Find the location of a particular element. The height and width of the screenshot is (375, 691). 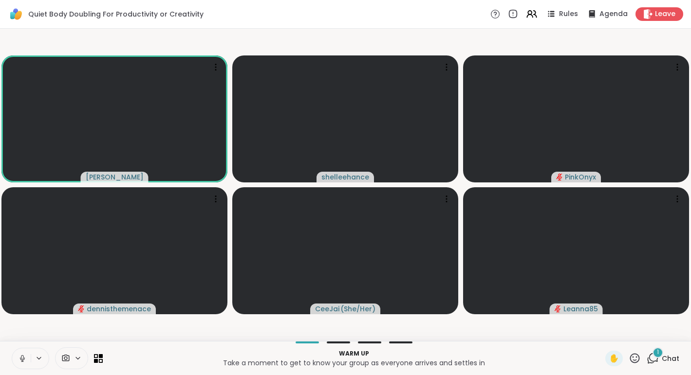

span: Agenda is located at coordinates (613, 14).